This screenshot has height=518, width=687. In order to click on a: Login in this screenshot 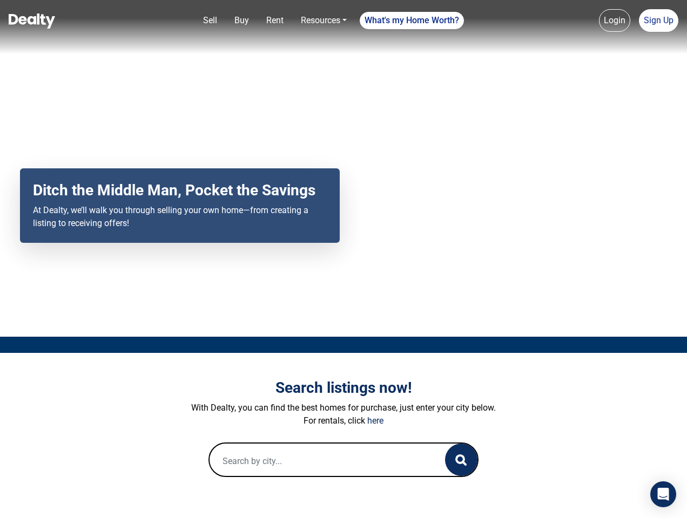, I will do `click(614, 21)`.